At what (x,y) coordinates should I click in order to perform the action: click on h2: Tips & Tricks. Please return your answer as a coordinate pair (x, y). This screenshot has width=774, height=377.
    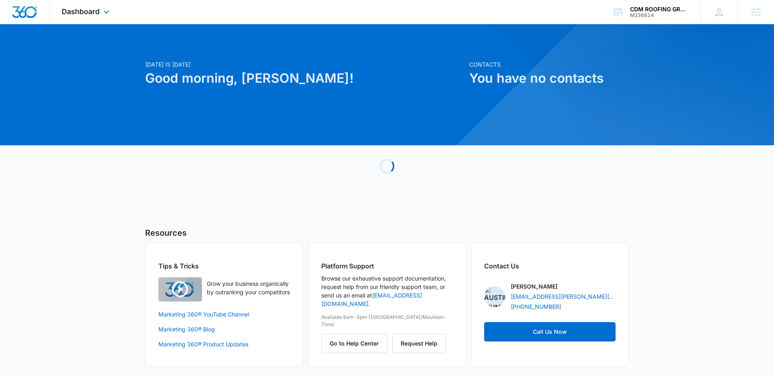
    Looking at the image, I should click on (224, 266).